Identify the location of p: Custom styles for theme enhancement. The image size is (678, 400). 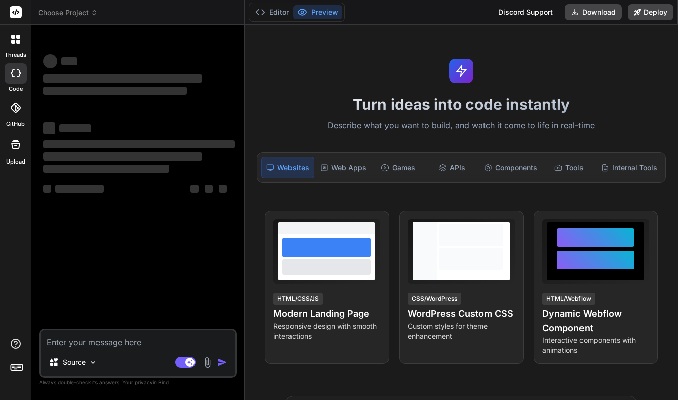
(461, 331).